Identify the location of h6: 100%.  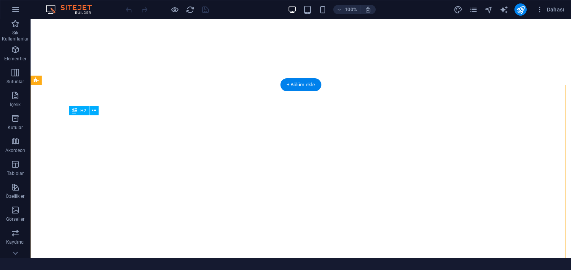
(351, 10).